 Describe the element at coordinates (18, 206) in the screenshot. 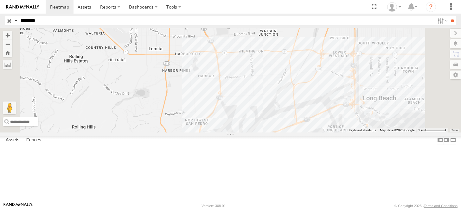

I see `a: Visit our Website` at that location.